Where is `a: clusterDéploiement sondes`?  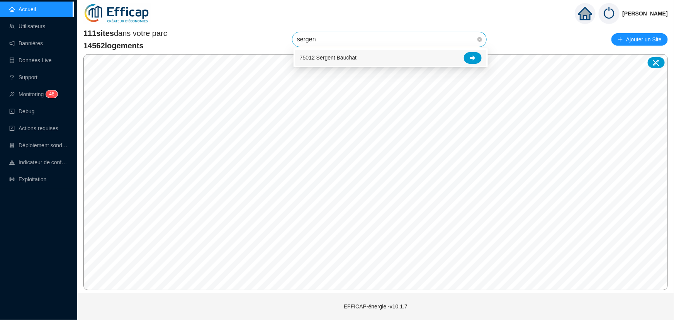 a: clusterDéploiement sondes is located at coordinates (39, 145).